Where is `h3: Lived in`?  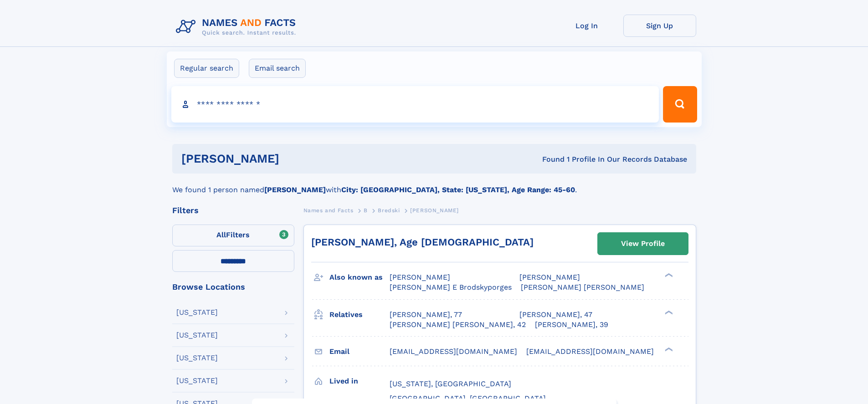
h3: Lived in is located at coordinates (359, 382).